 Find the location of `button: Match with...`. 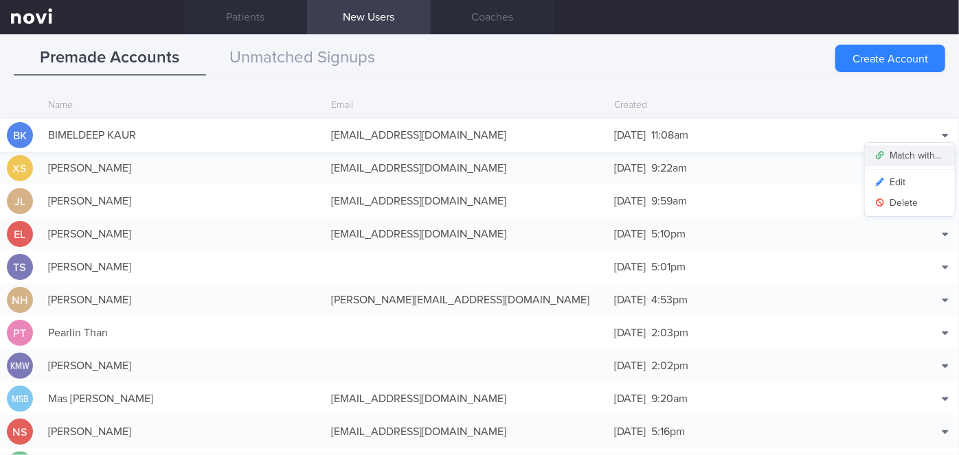

button: Match with... is located at coordinates (910, 156).